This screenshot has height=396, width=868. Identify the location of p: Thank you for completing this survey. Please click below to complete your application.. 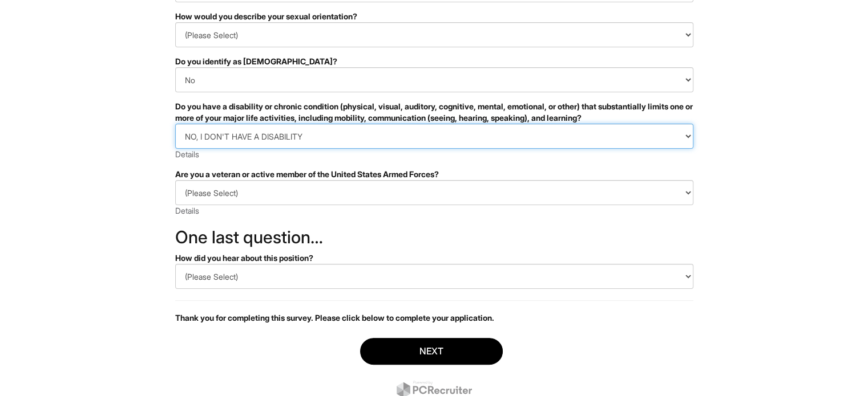
(434, 318).